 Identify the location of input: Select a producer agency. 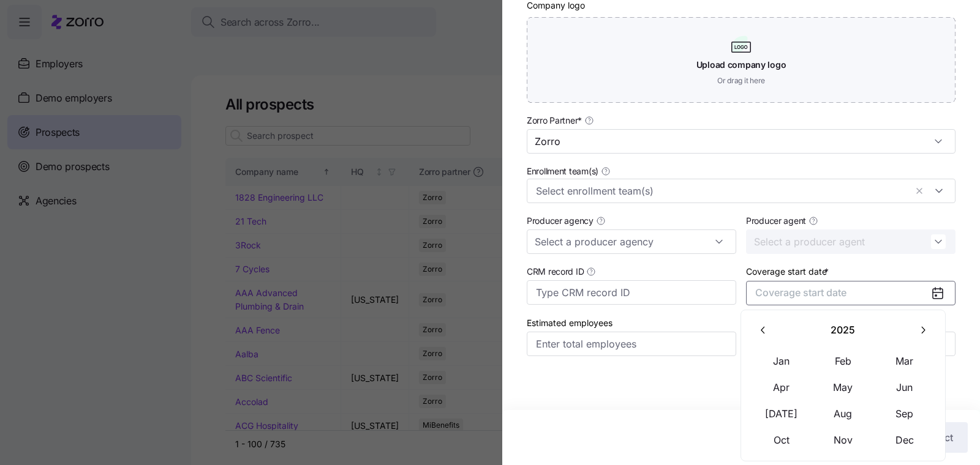
(631, 242).